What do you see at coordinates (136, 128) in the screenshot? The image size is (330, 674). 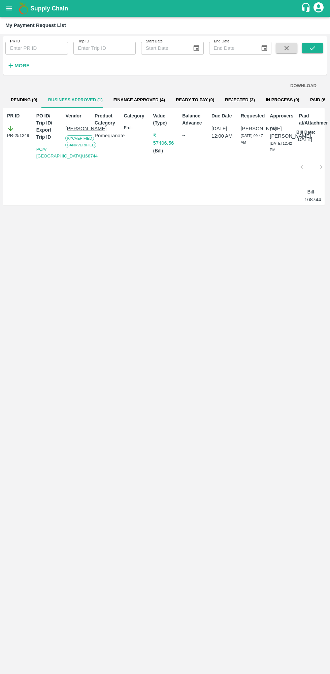 I see `p: Fruit` at bounding box center [136, 128].